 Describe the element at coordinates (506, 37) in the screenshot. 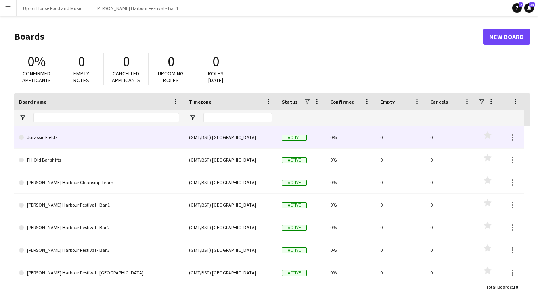

I see `a: New Board` at that location.